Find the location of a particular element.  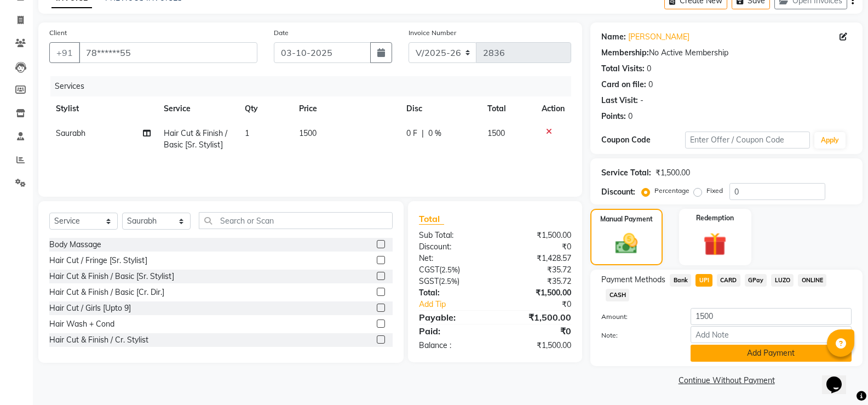

span: Payment Methods is located at coordinates (633, 279).